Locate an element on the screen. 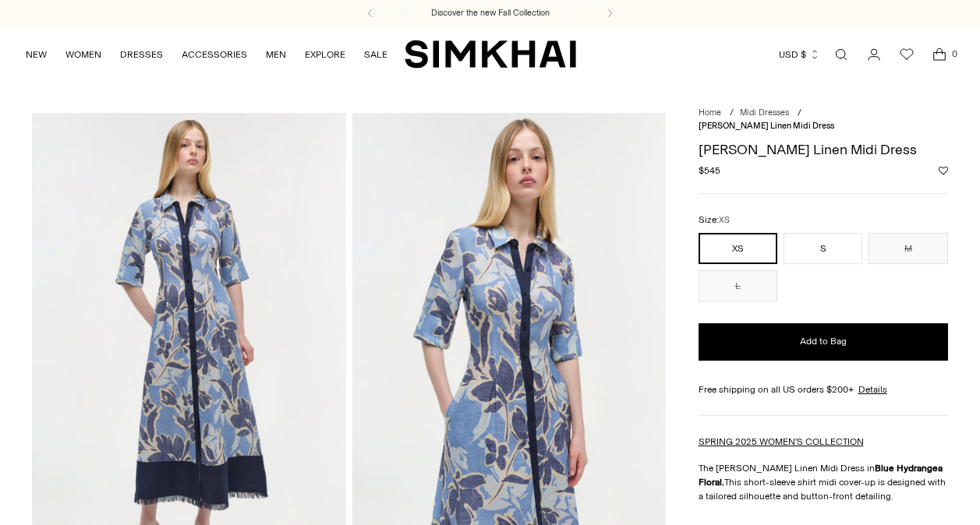 The width and height of the screenshot is (980, 525). a: DRESSES is located at coordinates (141, 55).